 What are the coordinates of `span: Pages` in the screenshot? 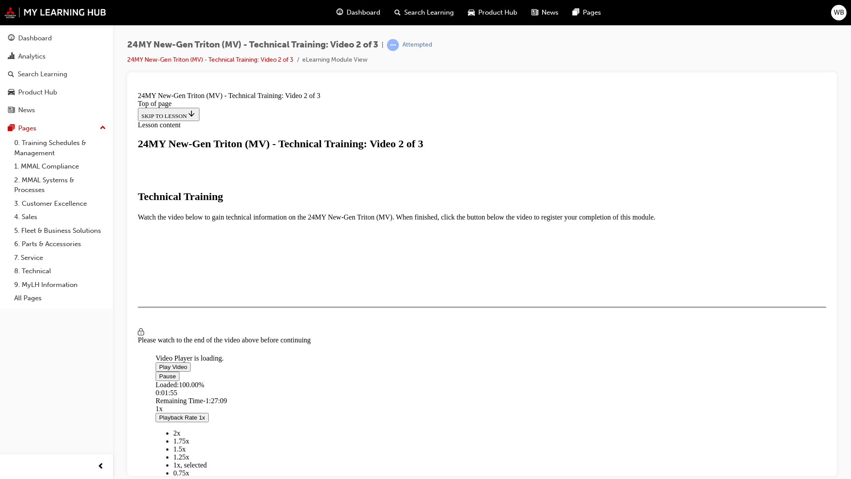 It's located at (592, 12).